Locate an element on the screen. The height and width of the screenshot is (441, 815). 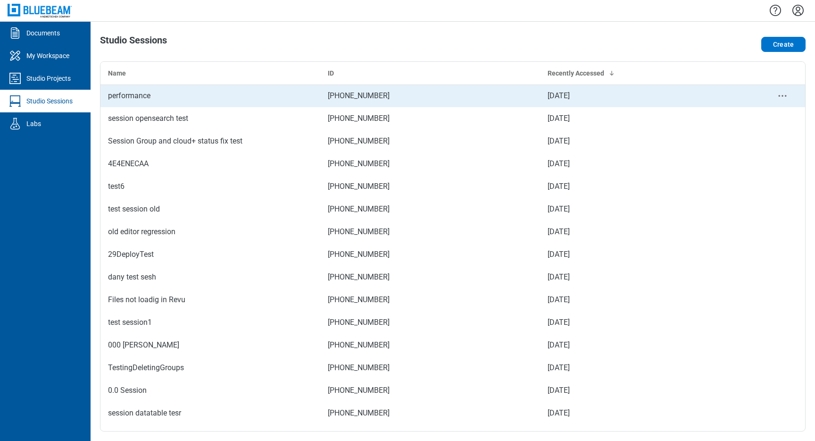
div: test session1 is located at coordinates (210, 322).